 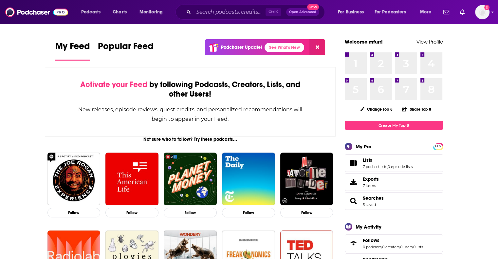 What do you see at coordinates (273, 12) in the screenshot?
I see `span: Ctrl K` at bounding box center [273, 12].